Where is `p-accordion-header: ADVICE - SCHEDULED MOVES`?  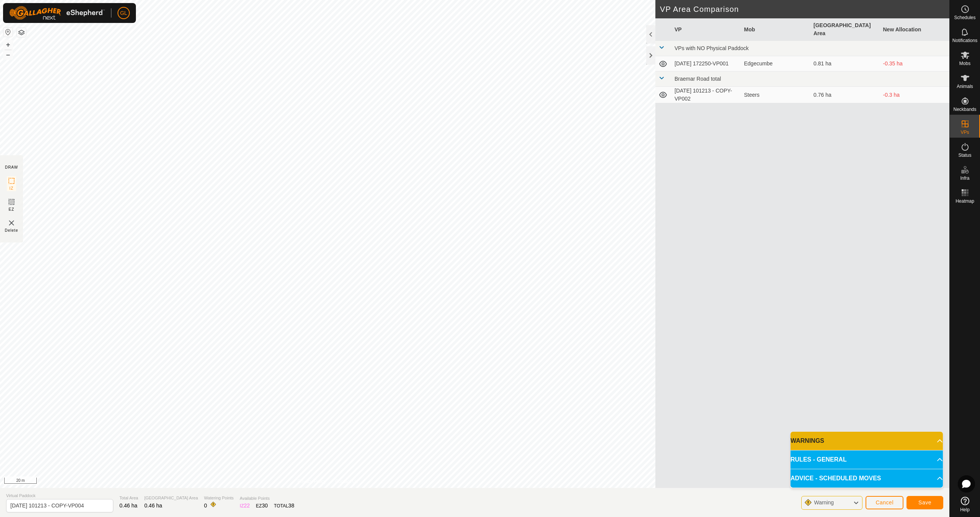
p-accordion-header: ADVICE - SCHEDULED MOVES is located at coordinates (867, 478).